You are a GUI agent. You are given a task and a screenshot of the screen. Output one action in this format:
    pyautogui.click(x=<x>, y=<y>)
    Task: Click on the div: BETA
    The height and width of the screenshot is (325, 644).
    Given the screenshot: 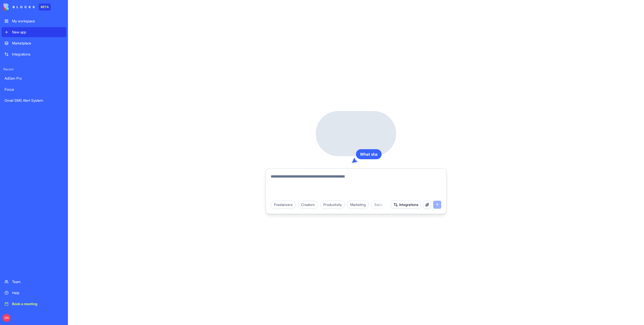 What is the action you would take?
    pyautogui.click(x=45, y=7)
    